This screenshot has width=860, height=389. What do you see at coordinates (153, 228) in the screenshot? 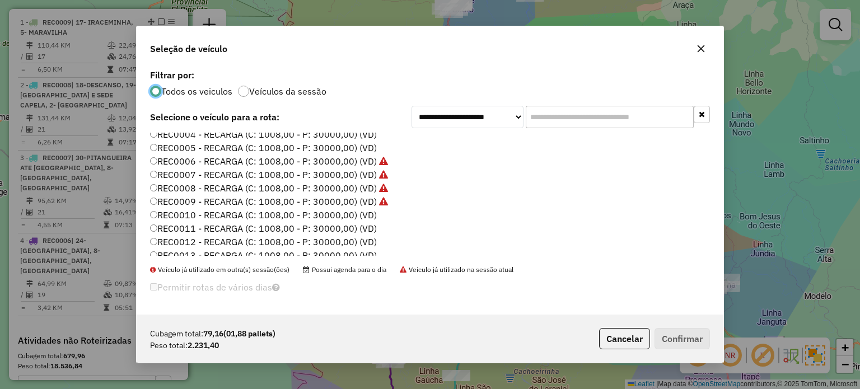
I see `input: REC0011 - RECARGA (C: 1008,00 - P: 30000,00) (VD)` at bounding box center [153, 228].